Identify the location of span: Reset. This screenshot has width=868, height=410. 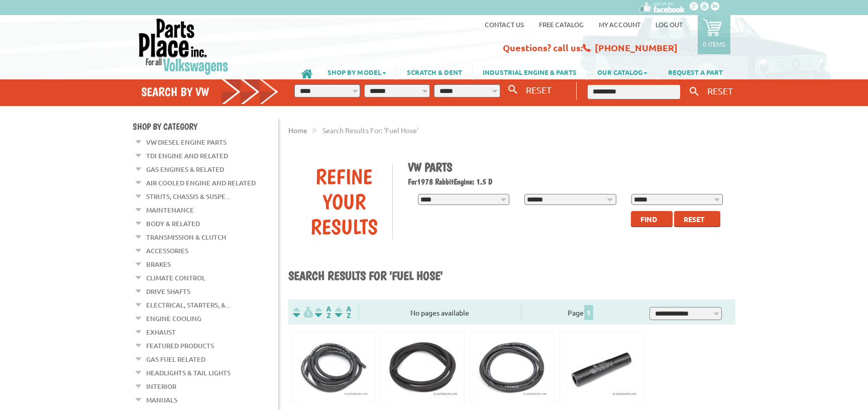
(694, 219).